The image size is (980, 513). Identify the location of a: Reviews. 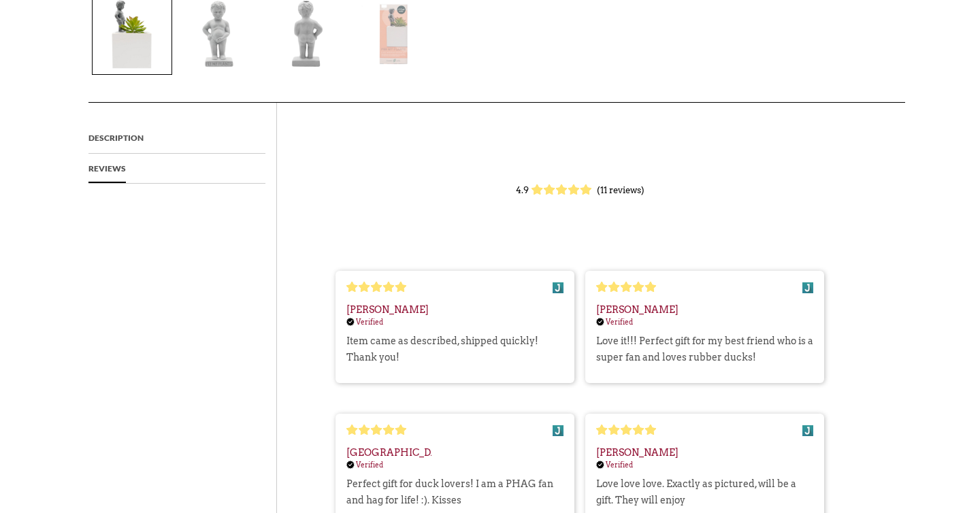
(107, 169).